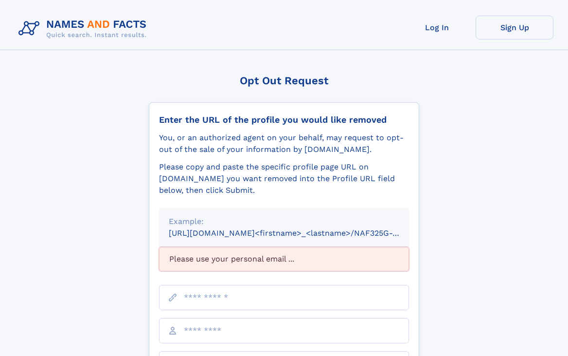 Image resolution: width=568 pixels, height=356 pixels. I want to click on a: Sign Up, so click(515, 27).